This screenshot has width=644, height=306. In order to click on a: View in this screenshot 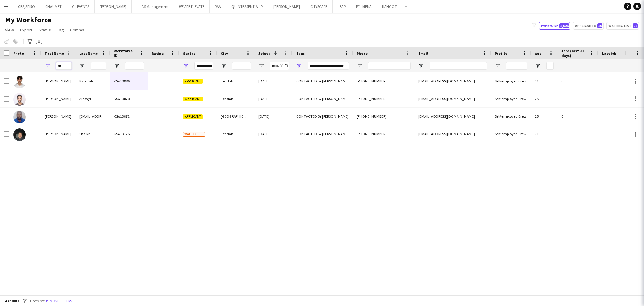, I will do `click(10, 30)`.